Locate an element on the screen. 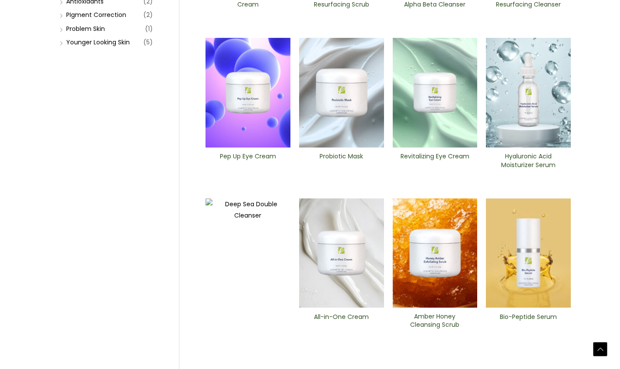  img: Bio-Peptide ​Serum is located at coordinates (528, 253).